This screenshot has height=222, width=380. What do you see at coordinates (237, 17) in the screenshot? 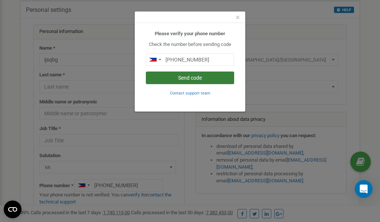
I see `button: Close` at bounding box center [237, 17].